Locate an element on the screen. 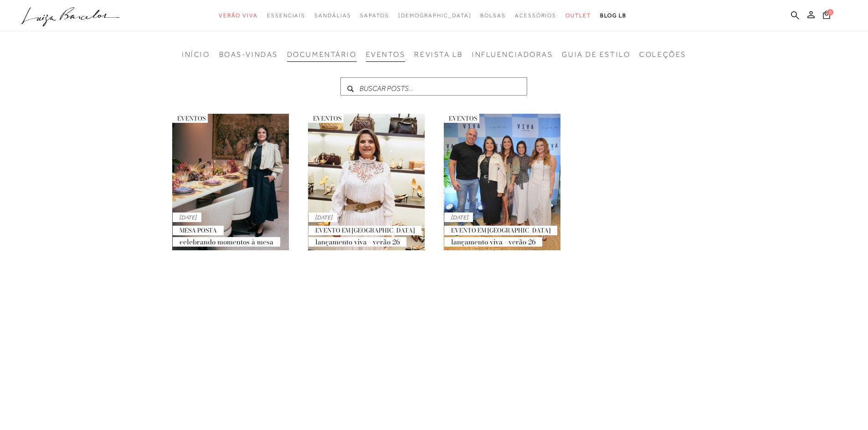  span: INÍCIO is located at coordinates (195, 55).